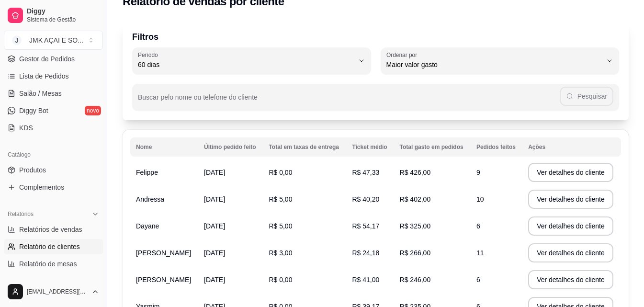 This screenshot has height=307, width=644. What do you see at coordinates (53, 16) in the screenshot?
I see `a: DiggySistema de Gestão` at bounding box center [53, 16].